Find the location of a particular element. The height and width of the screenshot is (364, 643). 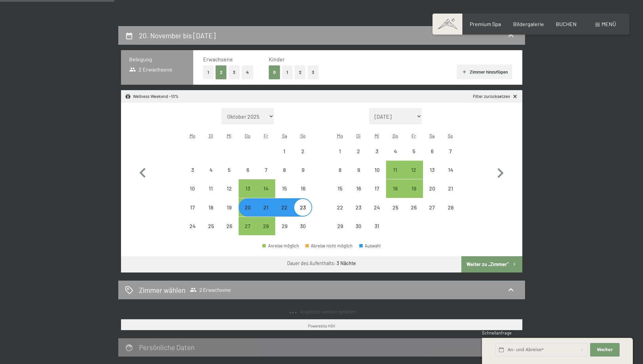

button: Zimmer hinzufügen is located at coordinates (484, 72).